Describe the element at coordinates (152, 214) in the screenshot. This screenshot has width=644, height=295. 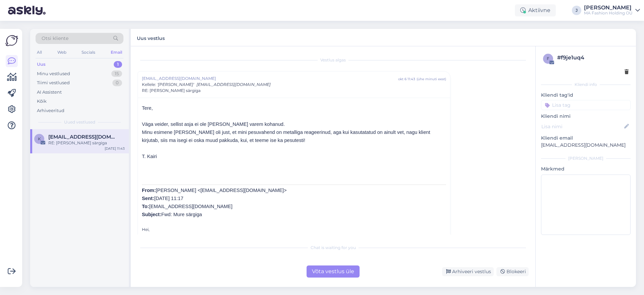
I see `b: Subject:` at that location.